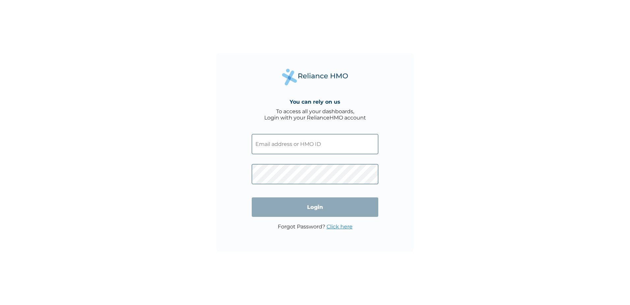  Describe the element at coordinates (315, 102) in the screenshot. I see `h4: You can rely on us` at that location.